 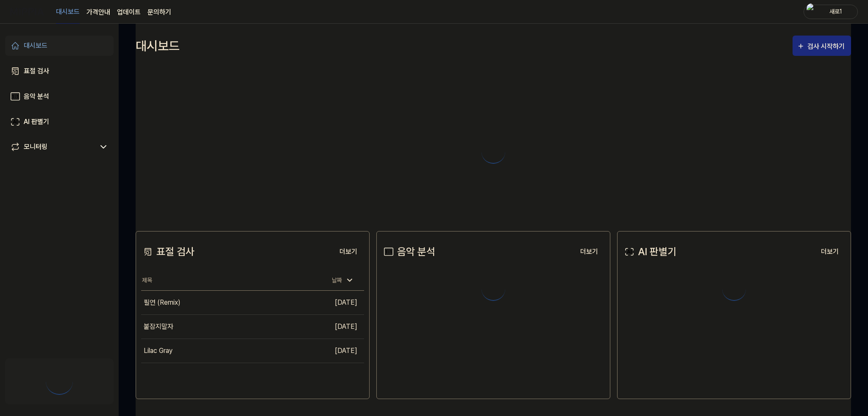 What do you see at coordinates (158, 327) in the screenshot?
I see `div: 붙잡지말자` at bounding box center [158, 327].